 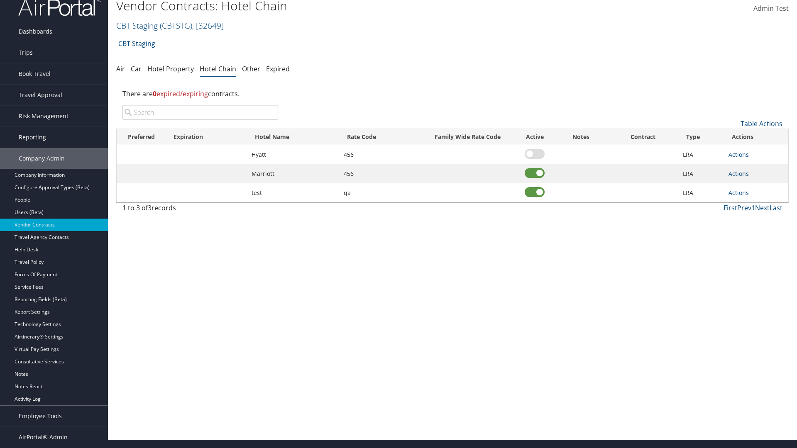 What do you see at coordinates (745, 208) in the screenshot?
I see `a: Prev` at bounding box center [745, 208].